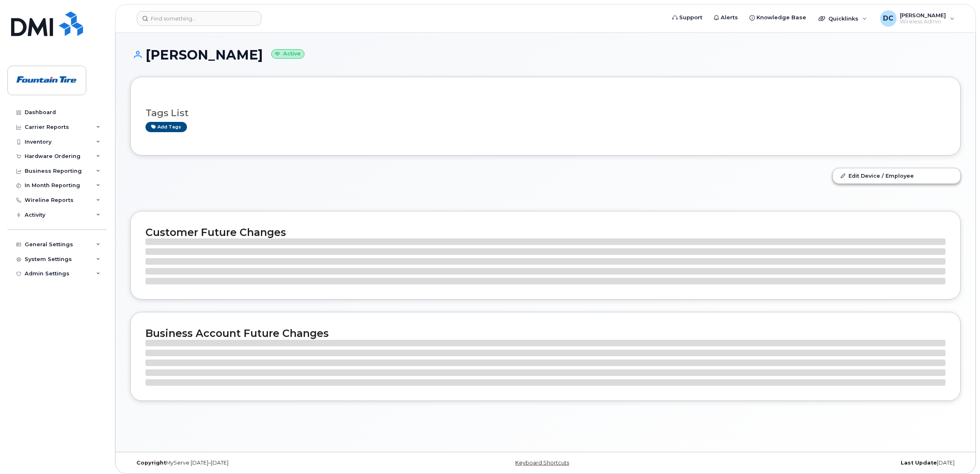 The image size is (980, 474). Describe the element at coordinates (166, 127) in the screenshot. I see `a: Add tags` at that location.